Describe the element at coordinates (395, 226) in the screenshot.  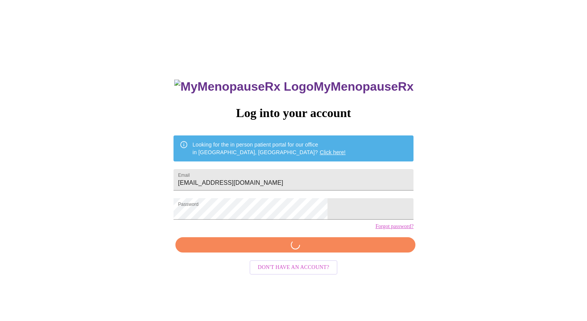
I see `a: Forgot password?` at that location.